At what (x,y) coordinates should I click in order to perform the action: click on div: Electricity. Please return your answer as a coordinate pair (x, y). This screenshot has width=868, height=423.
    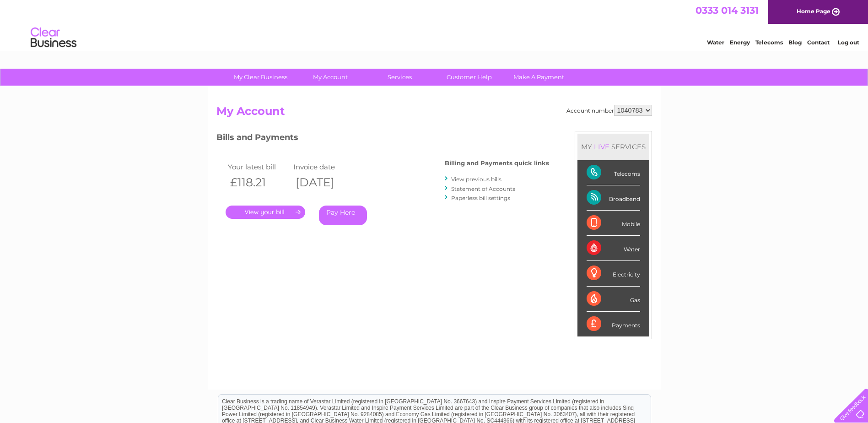
    Looking at the image, I should click on (613, 274).